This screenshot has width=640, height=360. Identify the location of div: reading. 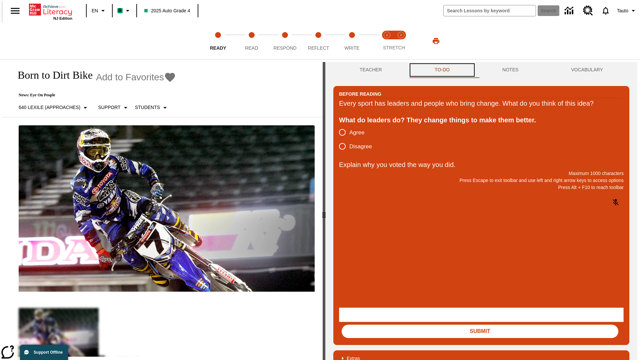
(163, 209).